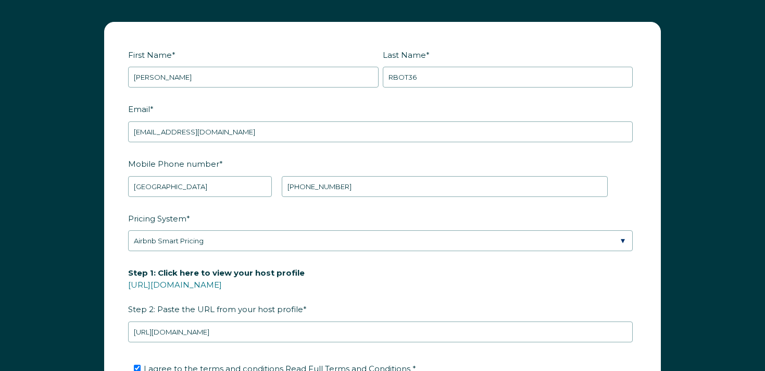  I want to click on span: Step 2: Paste the URL from your host profile, so click(216, 290).